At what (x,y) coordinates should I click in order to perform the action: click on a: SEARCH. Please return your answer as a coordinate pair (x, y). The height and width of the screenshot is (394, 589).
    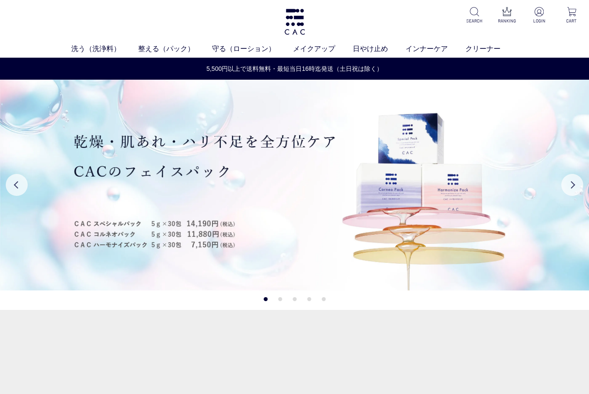
    Looking at the image, I should click on (474, 15).